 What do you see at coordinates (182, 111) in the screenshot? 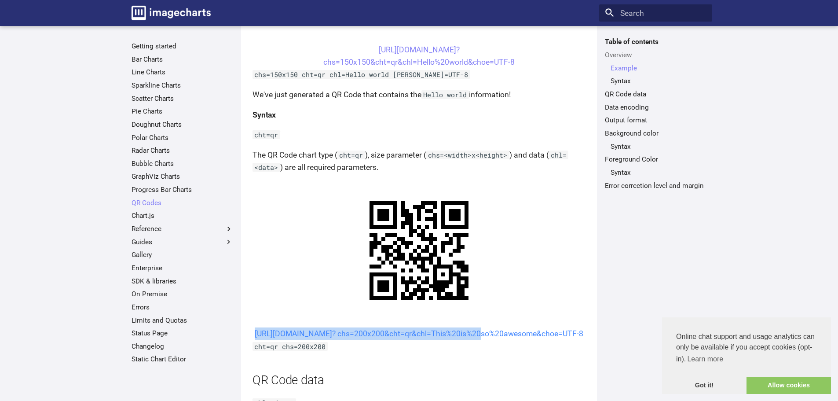
I see `a: Pie Charts` at bounding box center [182, 111].